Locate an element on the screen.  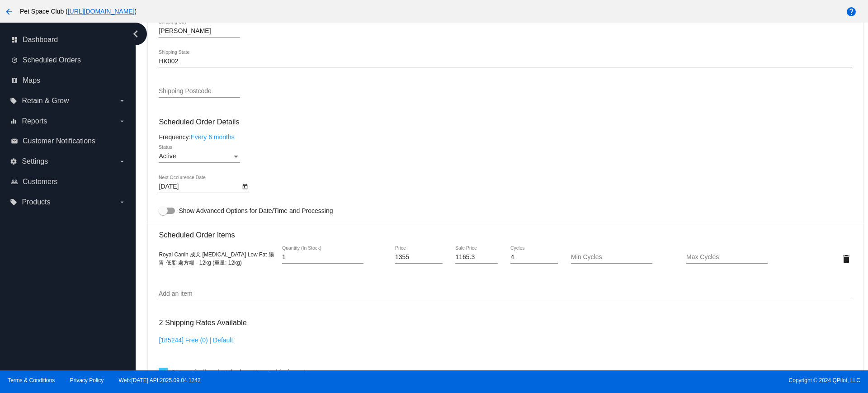
input: Price is located at coordinates (418, 258).